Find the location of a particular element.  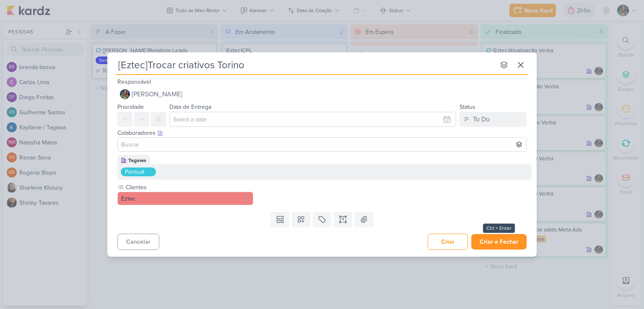

label: Responsável is located at coordinates (134, 82).